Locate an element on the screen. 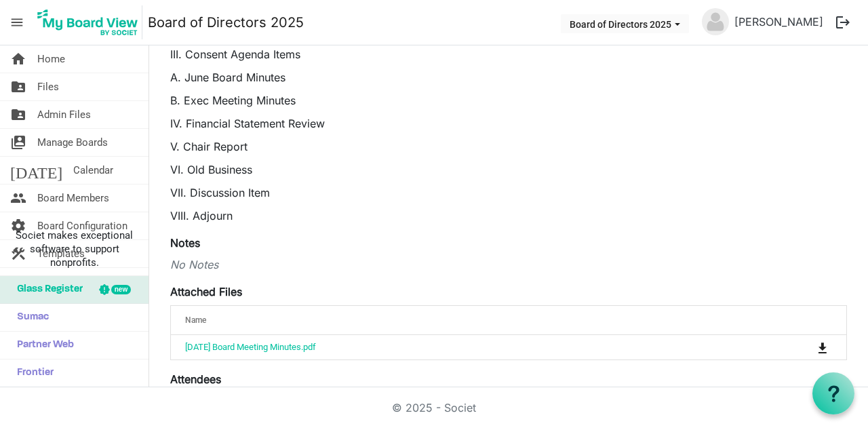 The image size is (868, 428). span: Admin Files is located at coordinates (64, 115).